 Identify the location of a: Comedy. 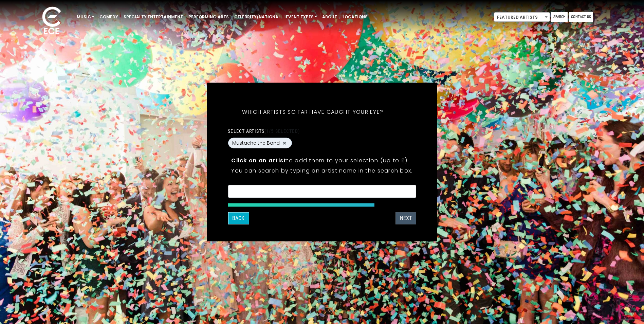
(109, 17).